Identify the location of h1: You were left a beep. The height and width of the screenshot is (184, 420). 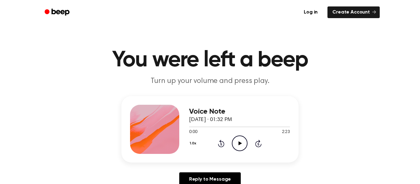
(210, 60).